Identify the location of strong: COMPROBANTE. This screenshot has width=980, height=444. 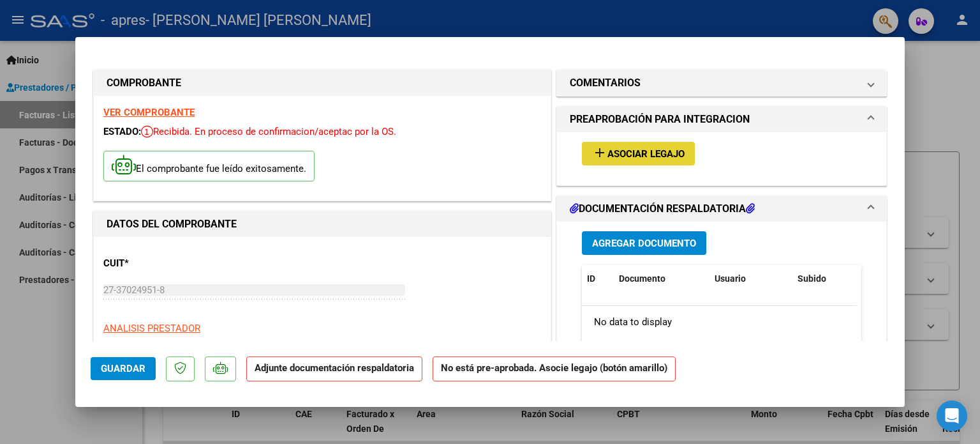
(143, 82).